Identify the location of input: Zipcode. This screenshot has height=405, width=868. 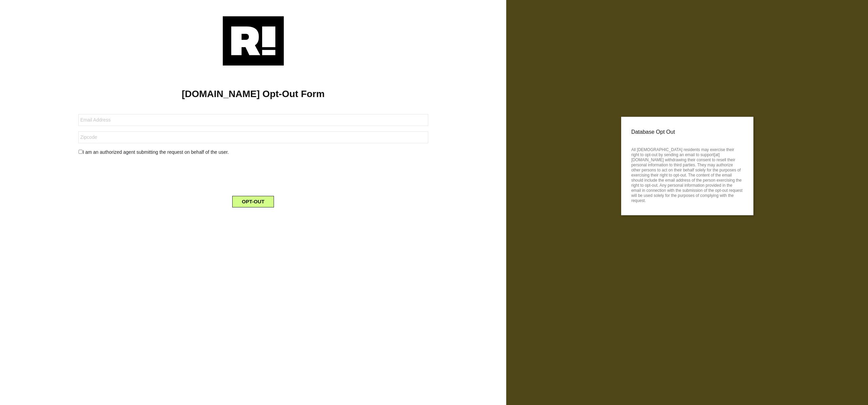
(253, 137).